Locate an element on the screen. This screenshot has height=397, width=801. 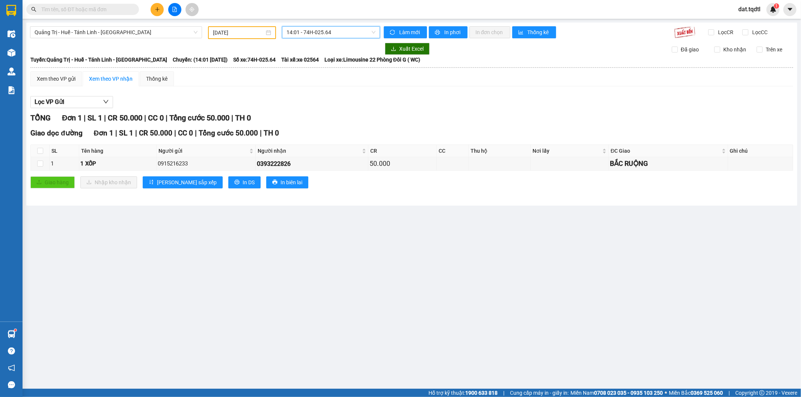
strong: 0369 525 060 is located at coordinates (707, 393).